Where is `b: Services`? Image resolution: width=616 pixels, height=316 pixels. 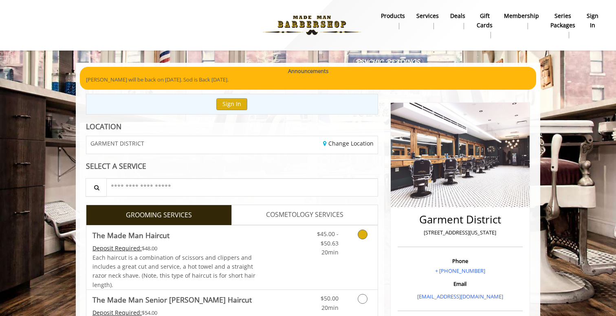
b: Services is located at coordinates (428, 16).